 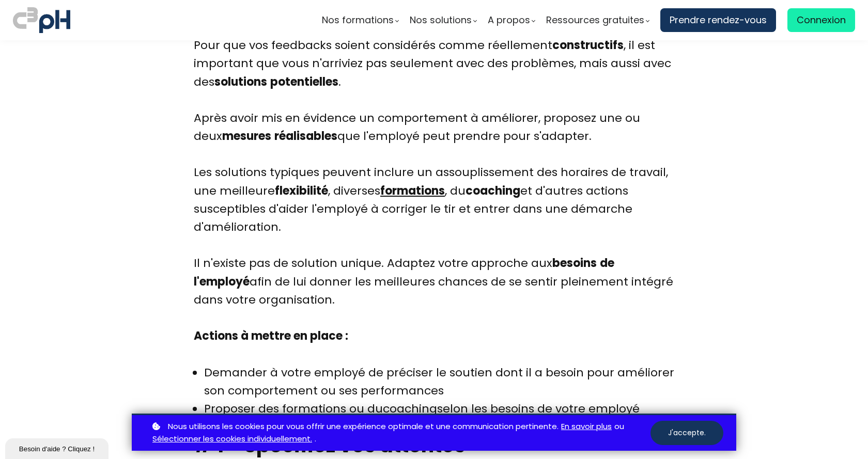 I want to click on b: besoins, so click(x=575, y=263).